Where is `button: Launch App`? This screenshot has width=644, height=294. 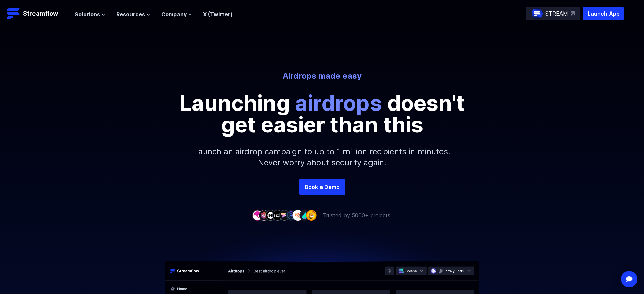 button: Launch App is located at coordinates (603, 13).